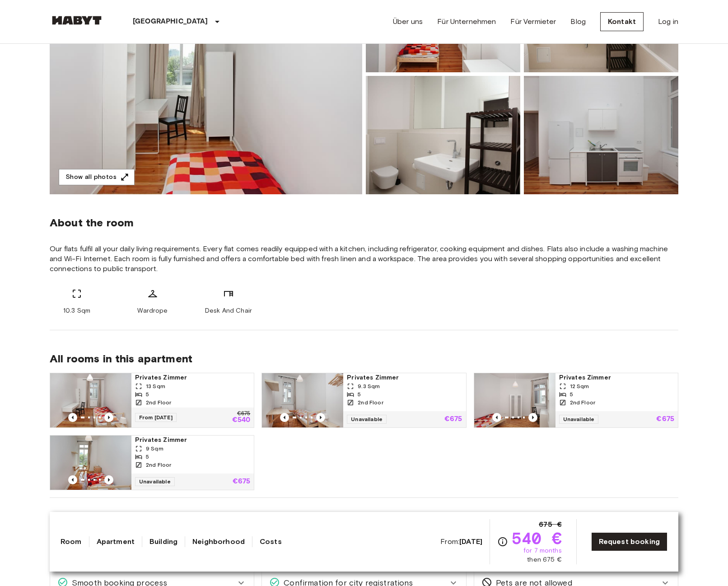  Describe the element at coordinates (502, 542) in the screenshot. I see `svg: Check cost overview for full price breakdown. Please note that discounts apply to new joiners onl...` at that location.